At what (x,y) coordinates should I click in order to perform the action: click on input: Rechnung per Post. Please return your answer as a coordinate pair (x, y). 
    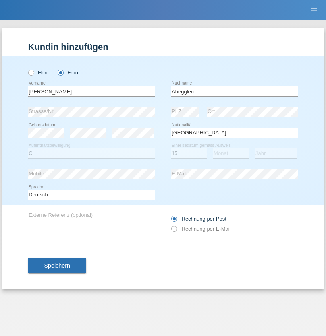
    Looking at the image, I should click on (174, 221).